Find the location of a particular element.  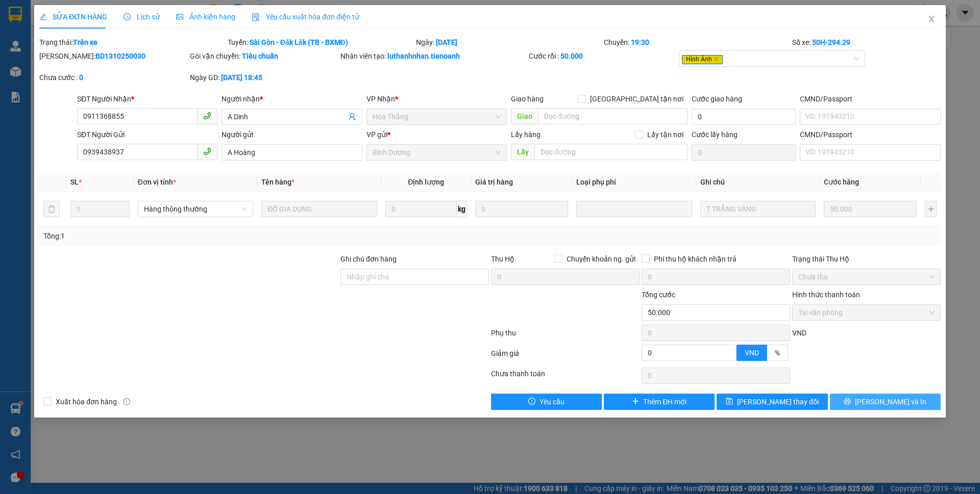

span: user-add is located at coordinates (352, 117).